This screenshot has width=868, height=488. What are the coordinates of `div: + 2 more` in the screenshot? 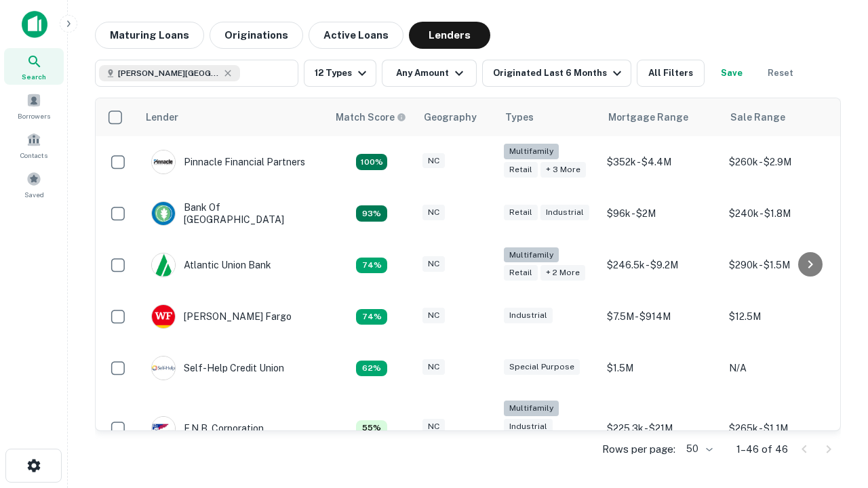 It's located at (563, 273).